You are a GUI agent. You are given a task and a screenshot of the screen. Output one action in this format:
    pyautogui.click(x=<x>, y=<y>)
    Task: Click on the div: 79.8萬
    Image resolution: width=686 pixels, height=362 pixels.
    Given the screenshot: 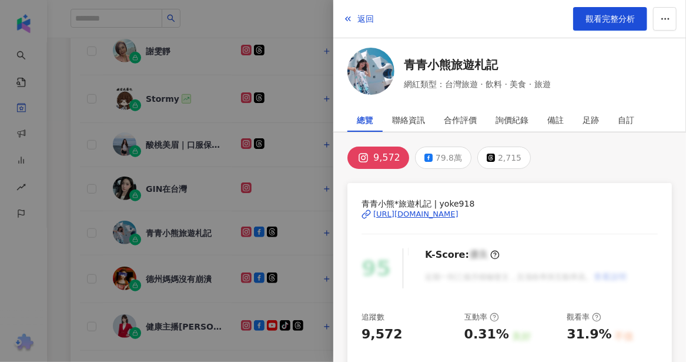 What is the action you would take?
    pyautogui.click(x=449, y=158)
    